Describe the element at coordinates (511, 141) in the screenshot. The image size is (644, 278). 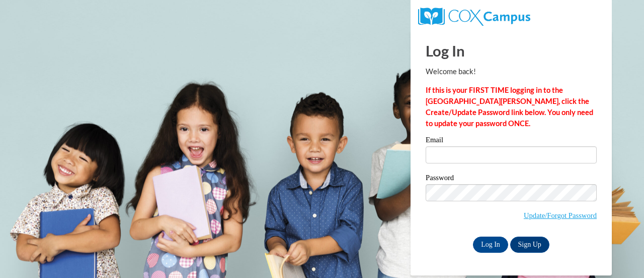
I see `label: Email` at that location.